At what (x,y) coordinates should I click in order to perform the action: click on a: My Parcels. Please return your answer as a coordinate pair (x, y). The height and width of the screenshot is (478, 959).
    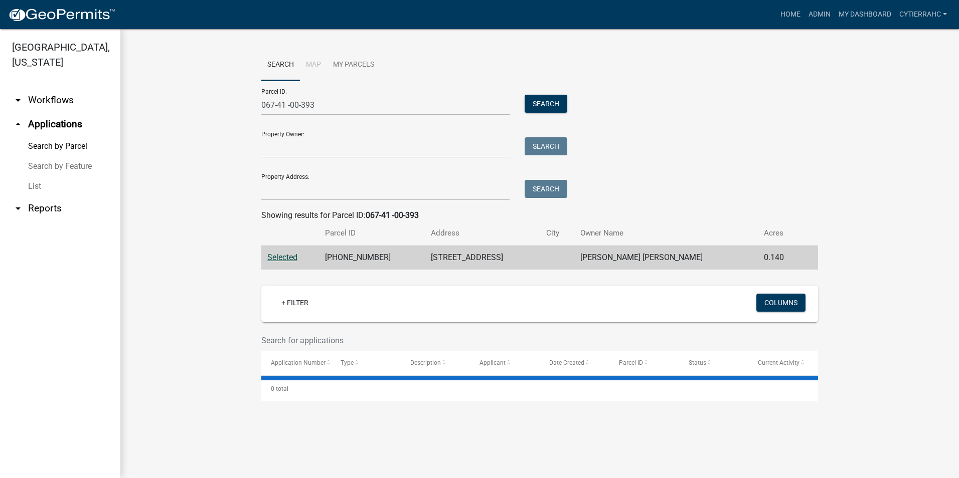
    Looking at the image, I should click on (353, 65).